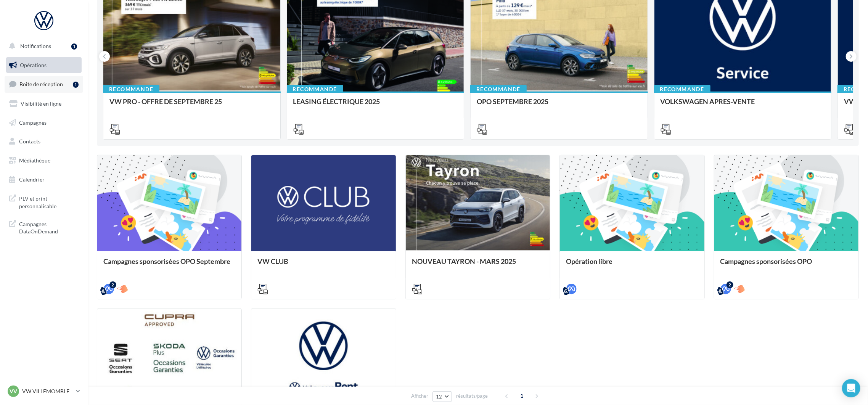 This screenshot has width=868, height=405. Describe the element at coordinates (43, 46) in the screenshot. I see `button: Notifications 1` at that location.